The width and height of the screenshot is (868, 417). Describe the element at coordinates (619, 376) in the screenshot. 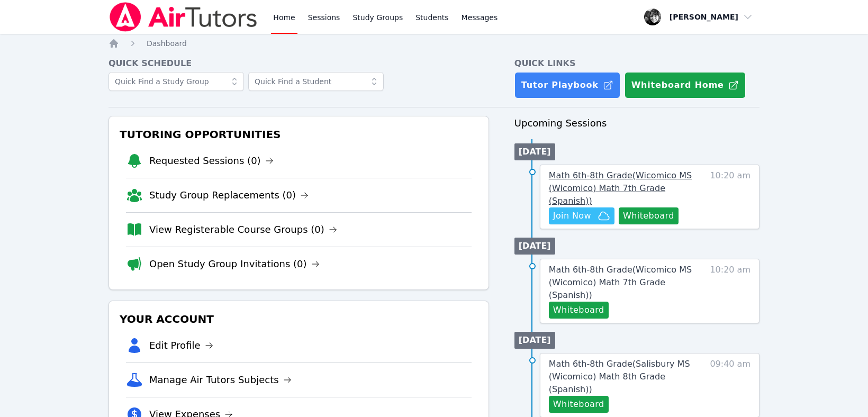

I see `span: Math 6th-8th Grade ( Salisbury MS (Wicomico) Math 8th Grade (Spanish) )` at that location.